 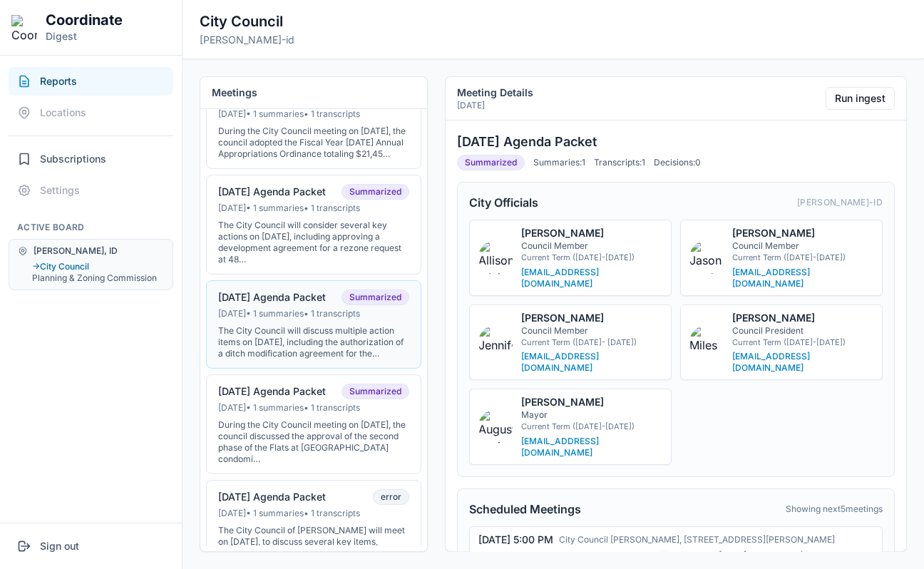 What do you see at coordinates (91, 113) in the screenshot?
I see `button: Locations` at bounding box center [91, 113].